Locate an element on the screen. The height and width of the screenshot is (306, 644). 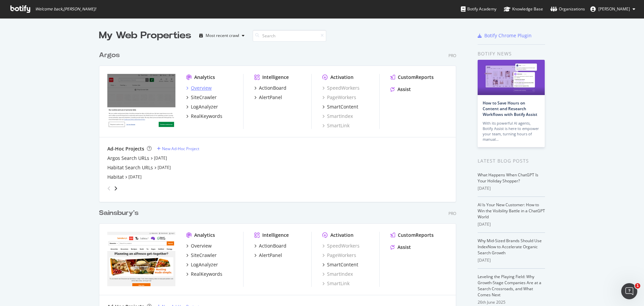
a: How to Save Hours on Content and Research Workflows with Botify Assist is located at coordinates (510, 109).